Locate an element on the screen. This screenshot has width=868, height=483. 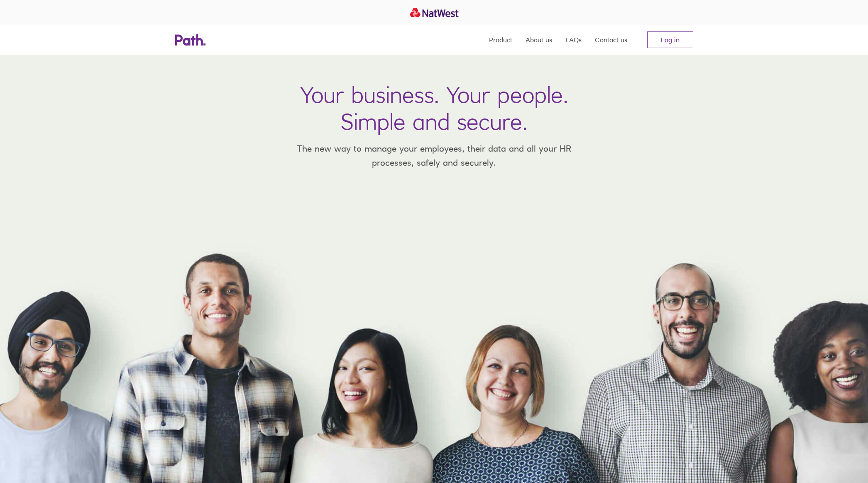
h1: Your business. Your people. Simple and secure. is located at coordinates (434, 108).